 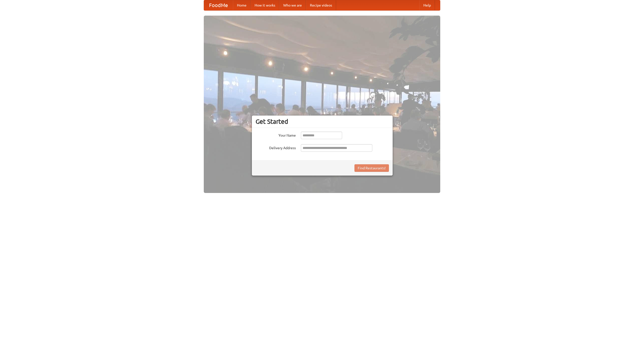 What do you see at coordinates (218, 5) in the screenshot?
I see `a: FoodMe` at bounding box center [218, 5].